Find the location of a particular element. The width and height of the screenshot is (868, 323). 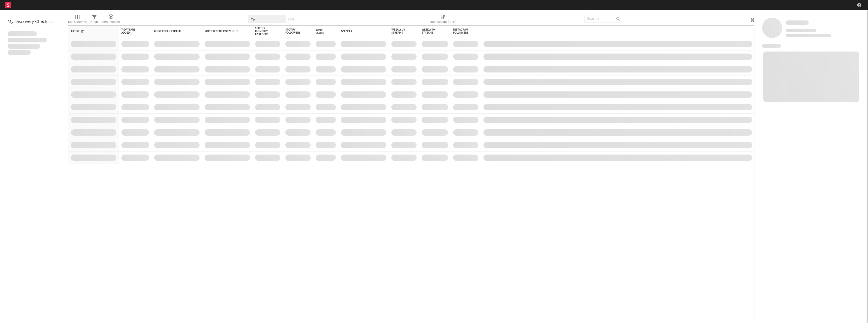

div: Most Recent Copyright is located at coordinates (224, 31).